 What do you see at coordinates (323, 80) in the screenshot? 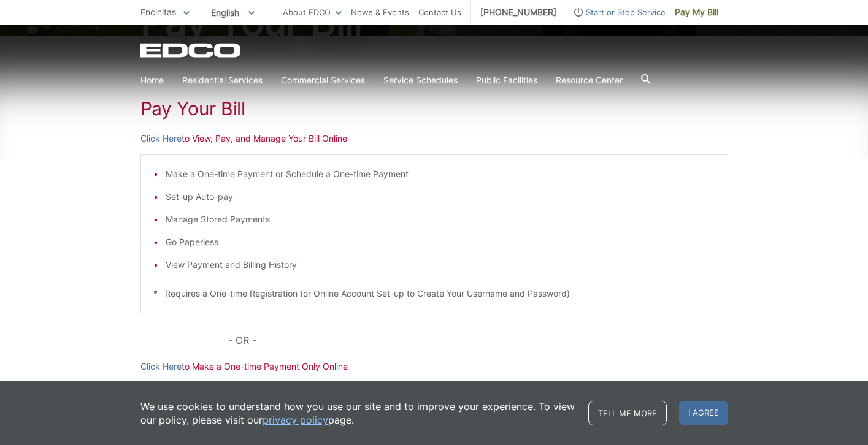
I see `a: Commercial Services` at bounding box center [323, 80].